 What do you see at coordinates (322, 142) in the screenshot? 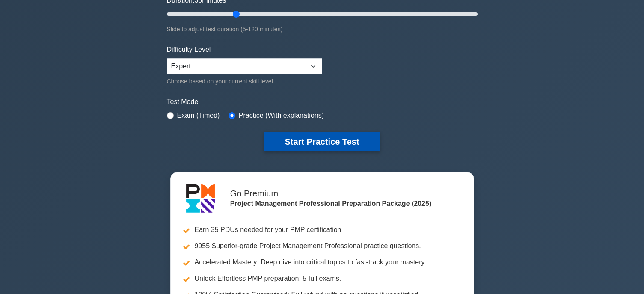
I see `button: Start Practice Test` at bounding box center [322, 142].